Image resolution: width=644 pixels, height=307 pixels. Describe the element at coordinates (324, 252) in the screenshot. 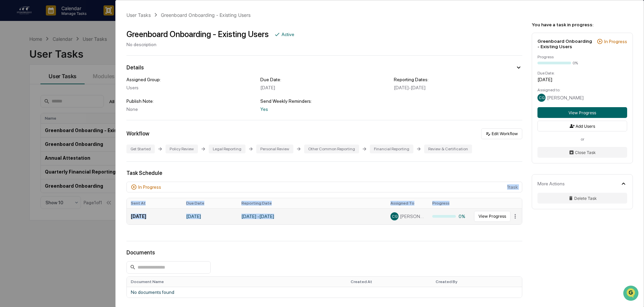

I see `div: Documents` at that location.